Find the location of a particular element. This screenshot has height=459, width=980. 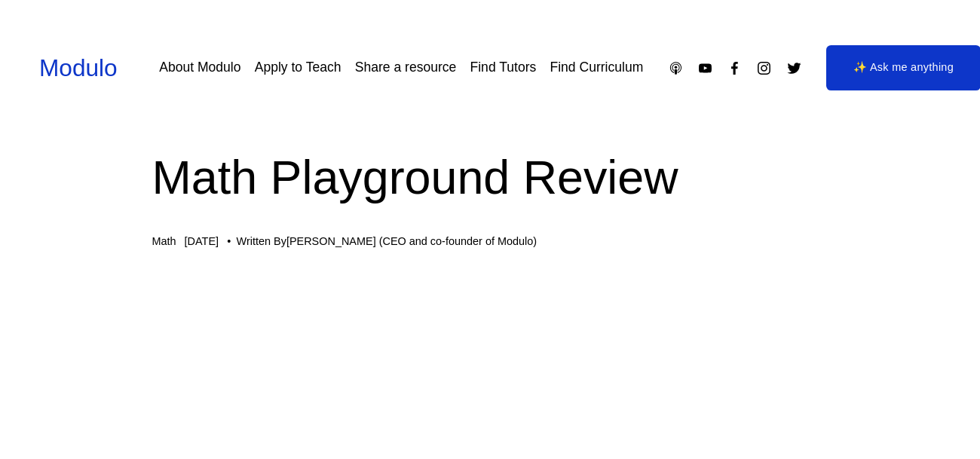

a: Share a resource is located at coordinates (406, 67).